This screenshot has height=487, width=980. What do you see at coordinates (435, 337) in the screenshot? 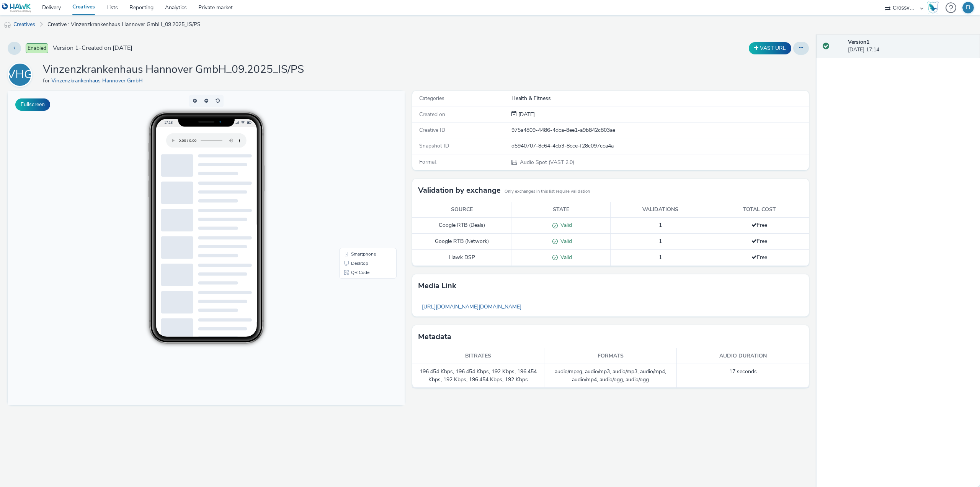
I see `h3: Metadata` at bounding box center [435, 337].